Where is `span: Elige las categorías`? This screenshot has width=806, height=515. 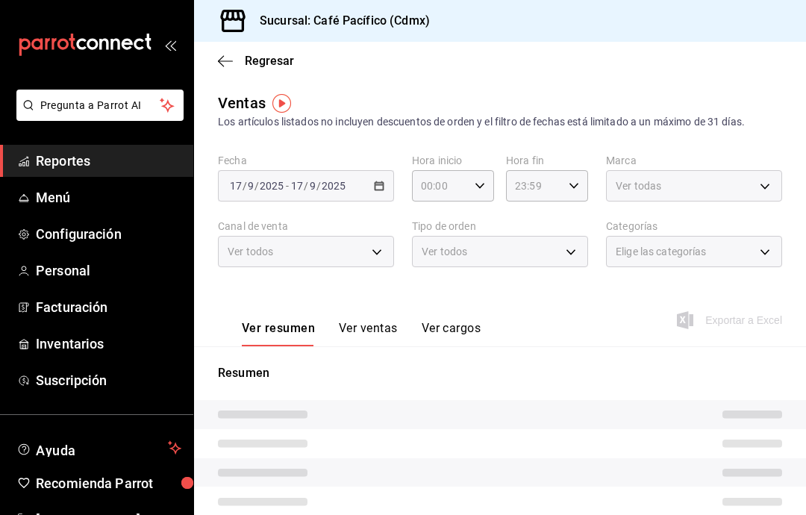 span: Elige las categorías is located at coordinates (661, 251).